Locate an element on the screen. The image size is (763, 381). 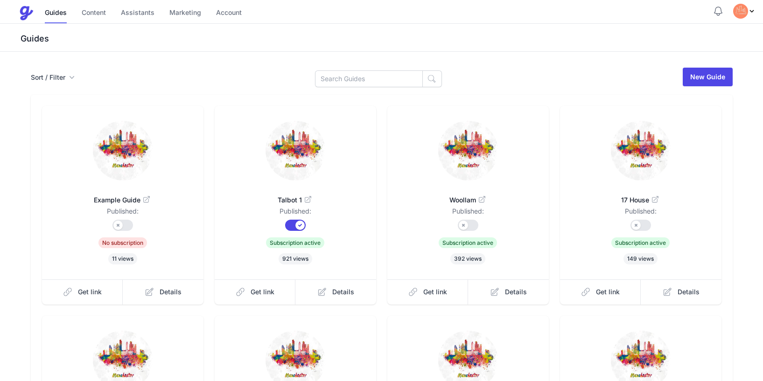
span: 11 views is located at coordinates (123, 259).